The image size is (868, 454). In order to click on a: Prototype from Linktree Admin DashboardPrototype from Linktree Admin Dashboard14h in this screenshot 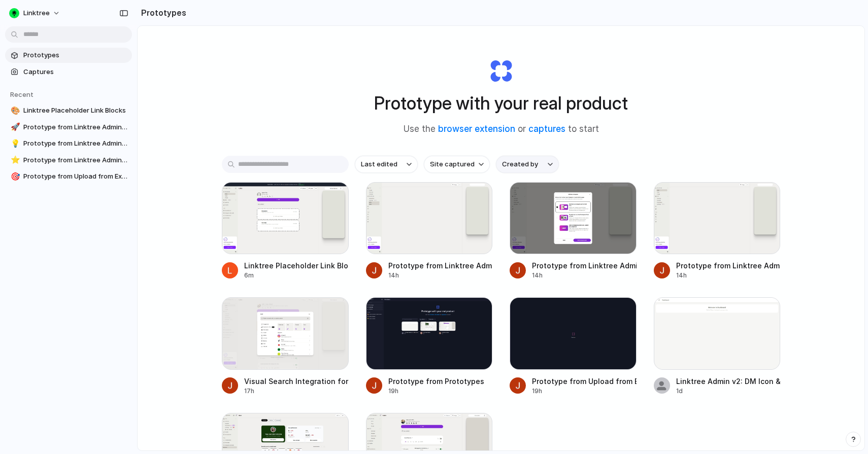, I will do `click(717, 231)`.